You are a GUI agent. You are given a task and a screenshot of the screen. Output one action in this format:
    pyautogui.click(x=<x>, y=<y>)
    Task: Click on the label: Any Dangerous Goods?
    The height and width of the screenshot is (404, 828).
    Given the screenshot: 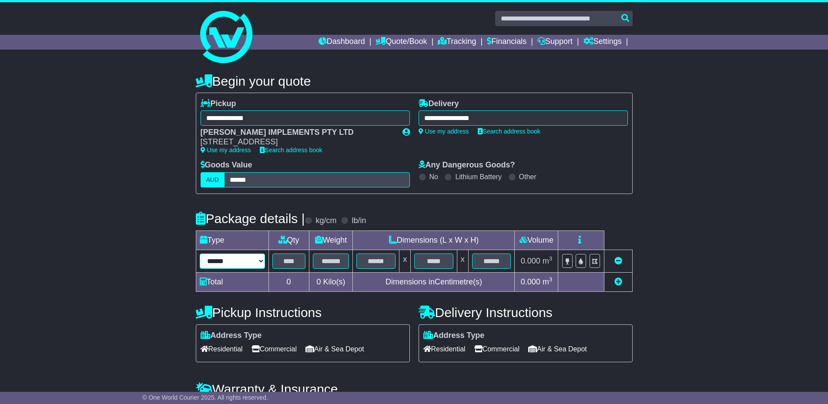 What is the action you would take?
    pyautogui.click(x=467, y=165)
    